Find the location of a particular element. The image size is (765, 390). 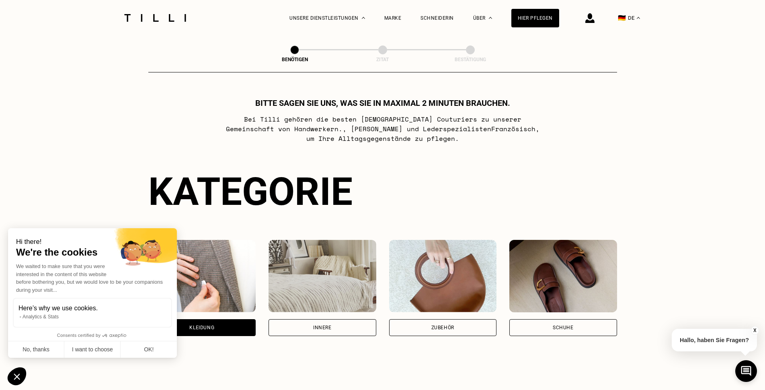

div: Benötigen is located at coordinates (295, 60).